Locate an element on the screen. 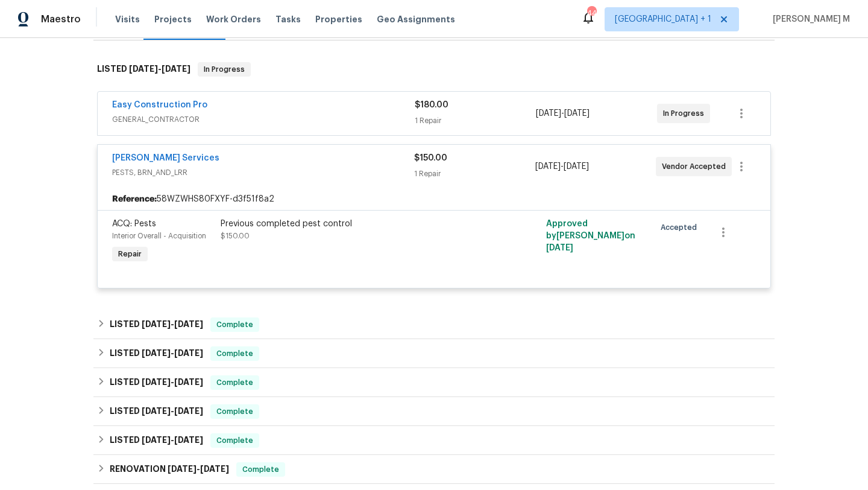 Image resolution: width=868 pixels, height=490 pixels. span: Projects is located at coordinates (173, 19).